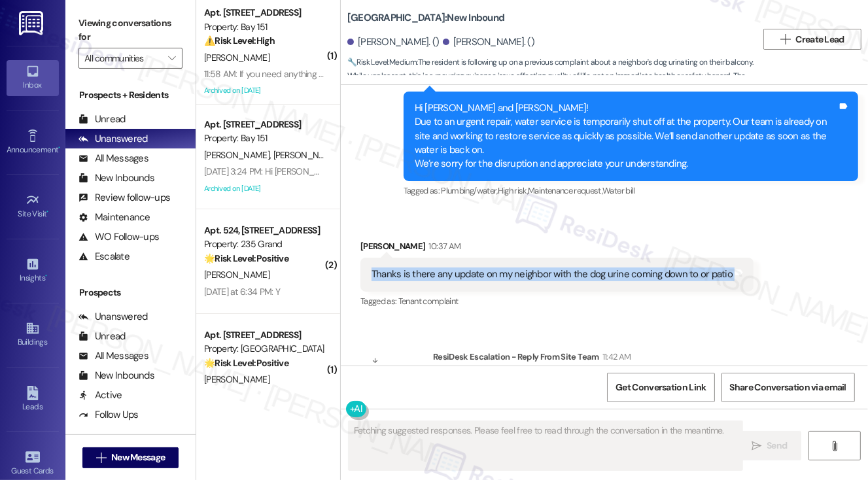 The image size is (868, 480). Describe the element at coordinates (469, 190) in the screenshot. I see `span: Plumbing/water ,` at that location.